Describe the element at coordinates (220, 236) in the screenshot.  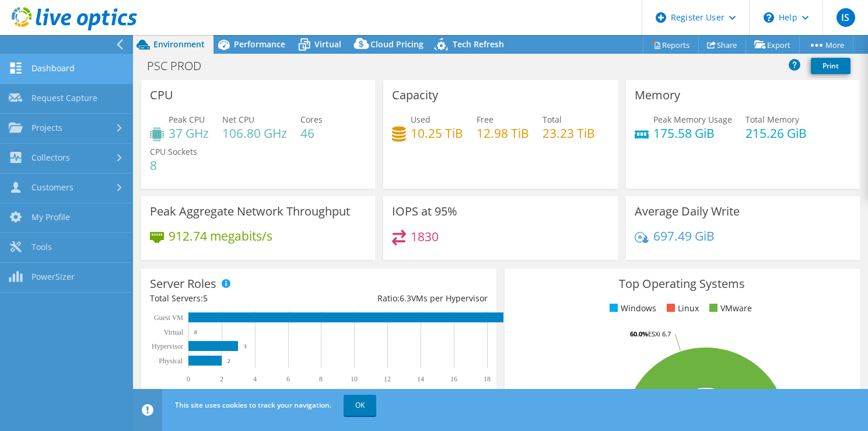
I see `h4: 912.74 megabits/s` at that location.